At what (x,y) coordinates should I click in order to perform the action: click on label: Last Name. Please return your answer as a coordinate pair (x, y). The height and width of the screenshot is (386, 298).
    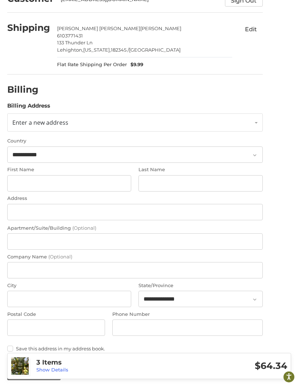
    Looking at the image, I should click on (201, 170).